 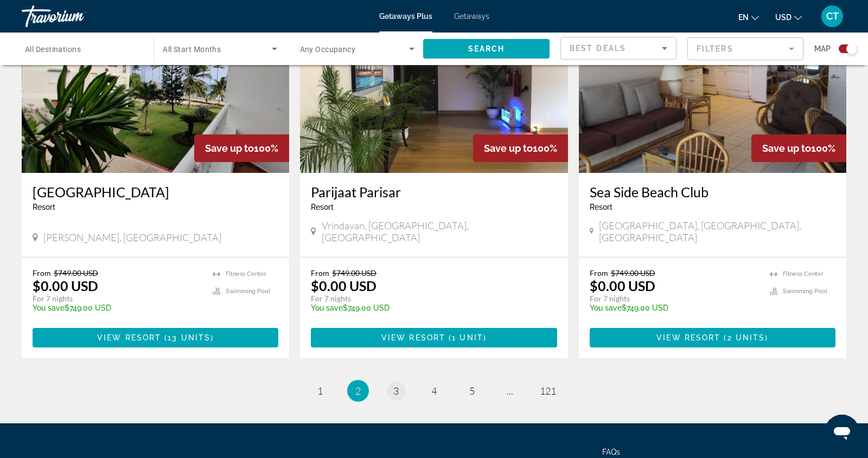 What do you see at coordinates (822, 49) in the screenshot?
I see `span: Map` at bounding box center [822, 49].